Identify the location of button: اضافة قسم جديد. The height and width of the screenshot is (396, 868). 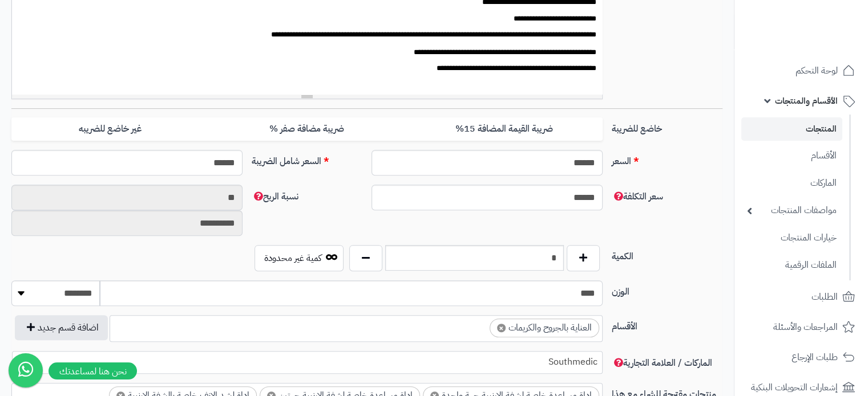
(61, 328).